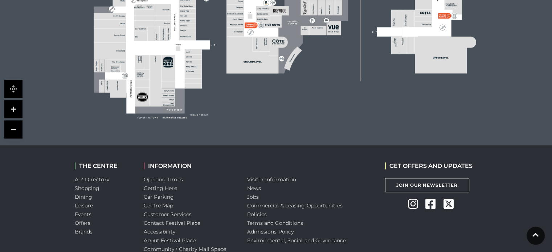 The image size is (552, 252). What do you see at coordinates (83, 197) in the screenshot?
I see `a: Dining` at bounding box center [83, 197].